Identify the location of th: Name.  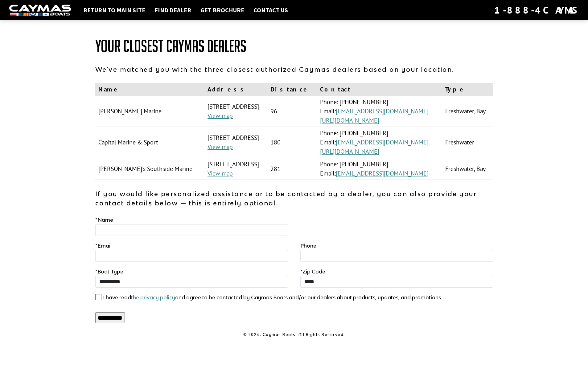
(150, 89).